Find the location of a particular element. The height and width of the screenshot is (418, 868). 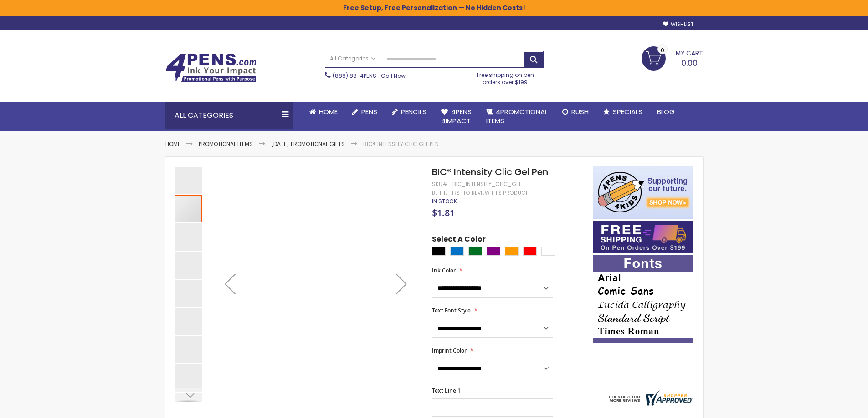

span: $1.81 is located at coordinates (444, 212).